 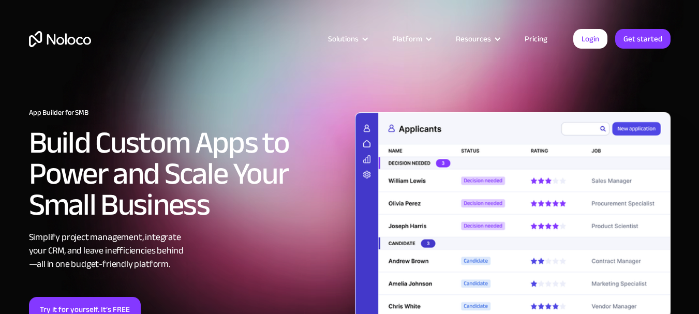 I want to click on div: Simplify project management, integrate your CRM, and leave inefficiencies behind —all in one budg..., so click(x=187, y=251).